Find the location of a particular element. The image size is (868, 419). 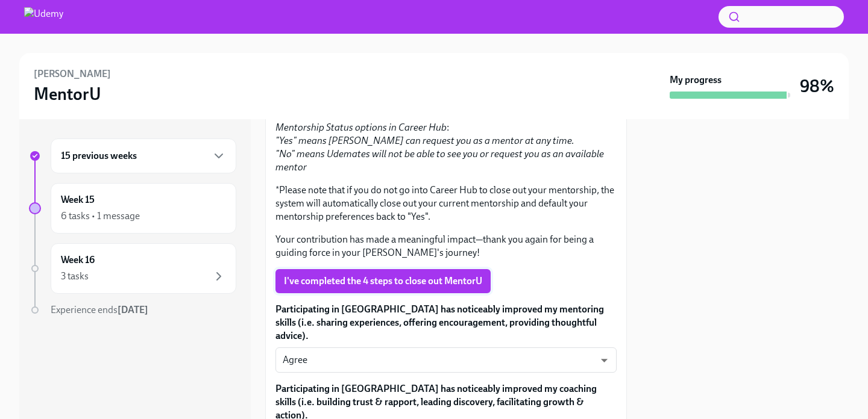

span: I've completed the 4 steps to close out MentorU is located at coordinates (382, 281).